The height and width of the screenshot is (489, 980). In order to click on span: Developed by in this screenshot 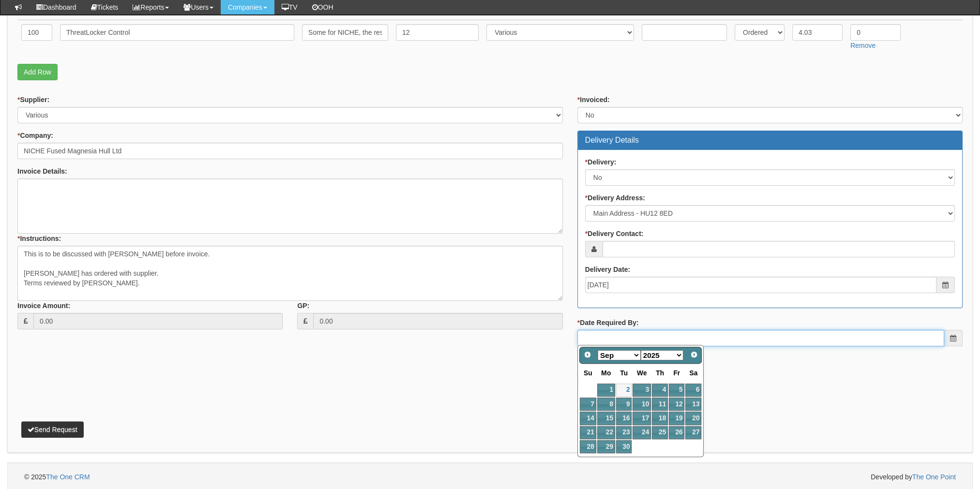, I will do `click(914, 477)`.